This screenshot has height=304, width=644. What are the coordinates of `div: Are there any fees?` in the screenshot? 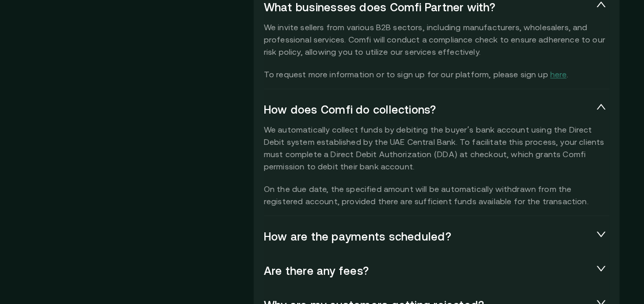 It's located at (436, 271).